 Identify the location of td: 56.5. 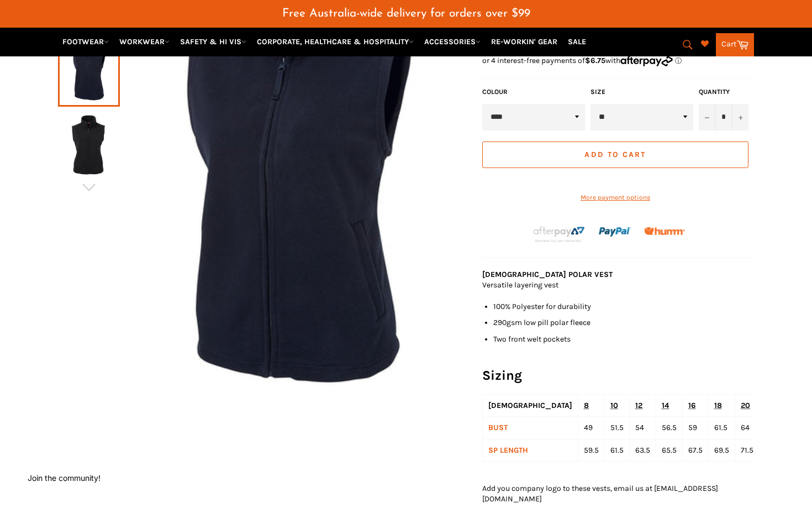
(670, 428).